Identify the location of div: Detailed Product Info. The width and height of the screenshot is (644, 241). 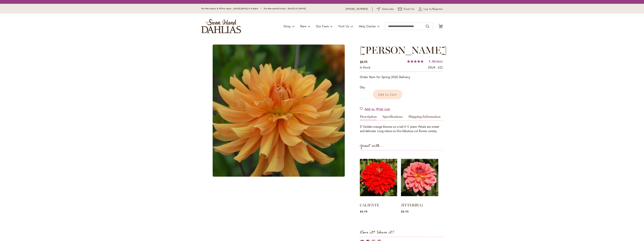
(401, 124).